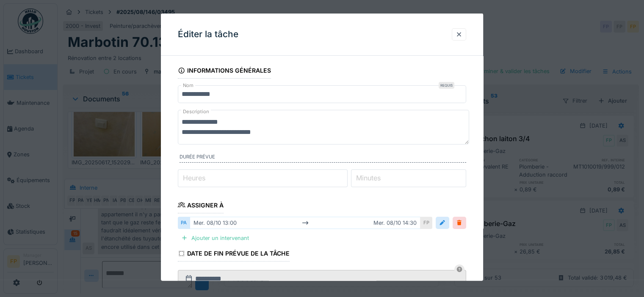 Image resolution: width=644 pixels, height=297 pixels. I want to click on label: Description, so click(196, 112).